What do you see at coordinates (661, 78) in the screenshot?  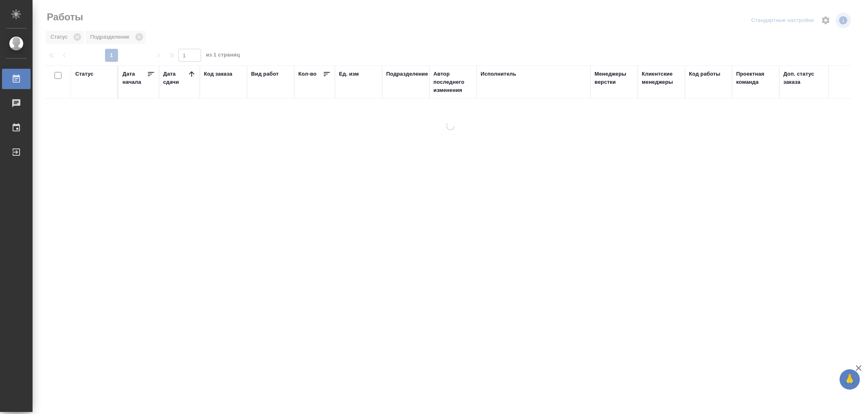 I see `div: Клиентские менеджеры` at bounding box center [661, 78].